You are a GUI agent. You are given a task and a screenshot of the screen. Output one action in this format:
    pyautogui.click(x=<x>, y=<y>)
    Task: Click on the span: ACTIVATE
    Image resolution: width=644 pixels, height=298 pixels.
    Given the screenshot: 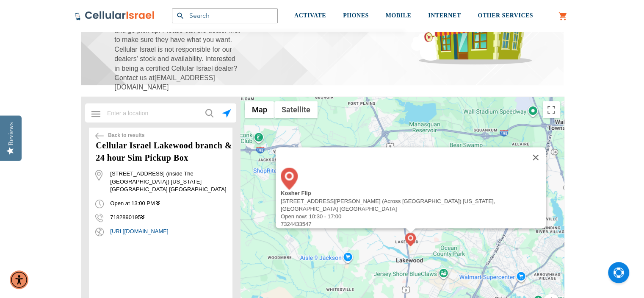 What is the action you would take?
    pyautogui.click(x=310, y=15)
    